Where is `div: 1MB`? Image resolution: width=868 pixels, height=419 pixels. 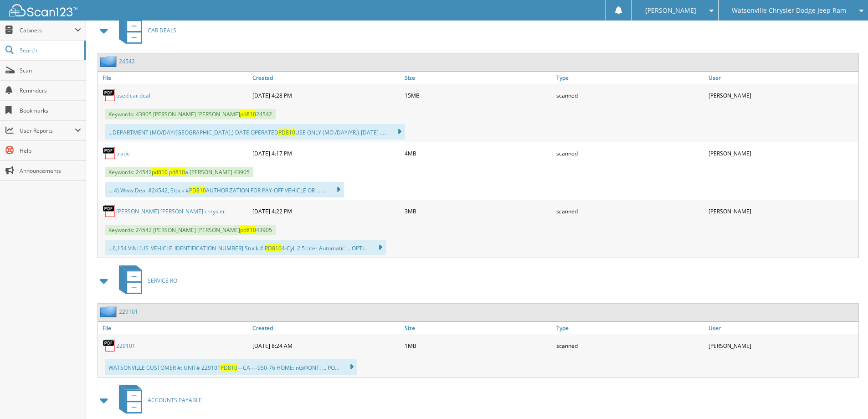
div: 1MB is located at coordinates (479, 346).